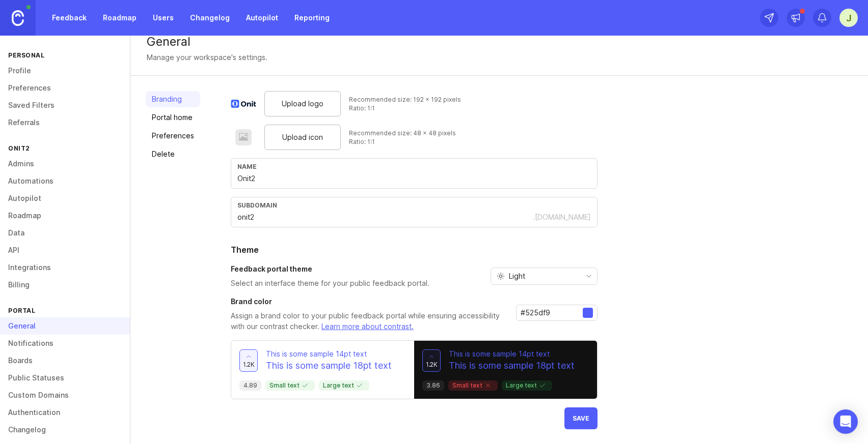 The image size is (868, 444). What do you see at coordinates (120, 18) in the screenshot?
I see `a: Roadmap` at bounding box center [120, 18].